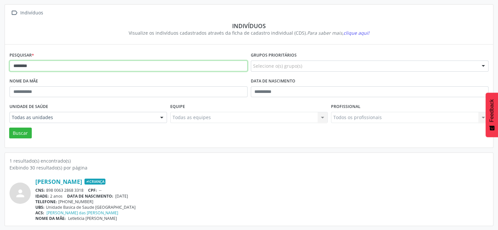  What do you see at coordinates (20, 194) in the screenshot?
I see `i: person` at bounding box center [20, 194].